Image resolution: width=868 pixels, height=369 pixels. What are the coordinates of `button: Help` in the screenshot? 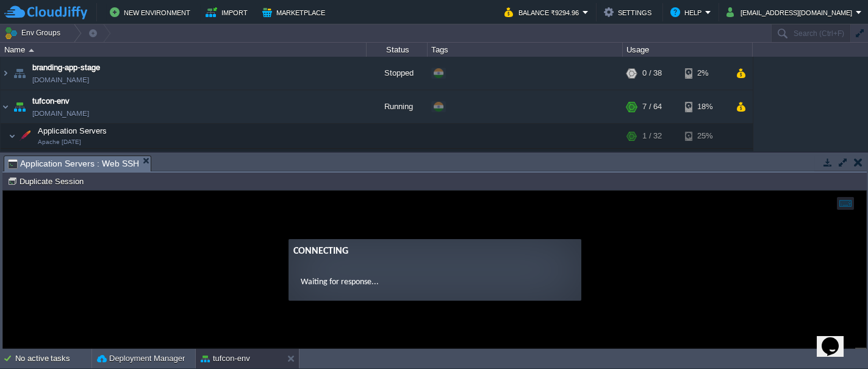 It's located at (688, 12).